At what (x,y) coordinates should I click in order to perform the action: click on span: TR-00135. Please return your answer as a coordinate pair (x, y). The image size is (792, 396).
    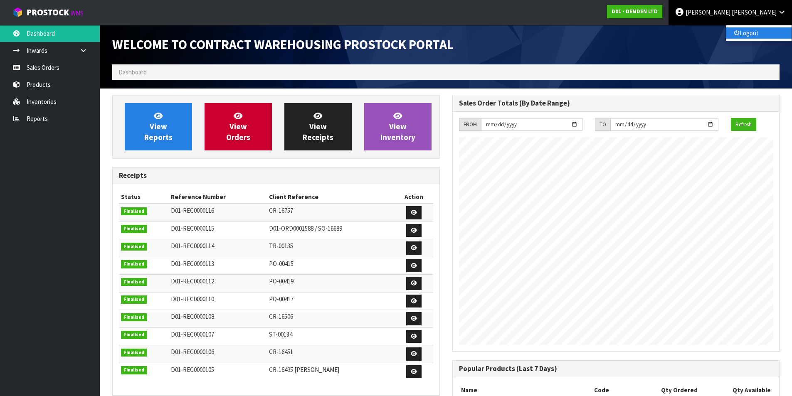
    Looking at the image, I should click on (281, 246).